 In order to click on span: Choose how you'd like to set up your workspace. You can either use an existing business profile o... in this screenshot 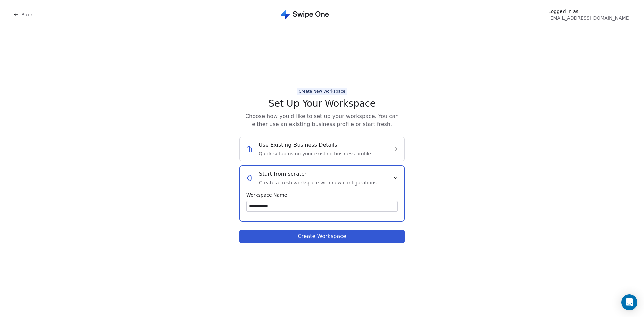, I will do `click(322, 121)`.